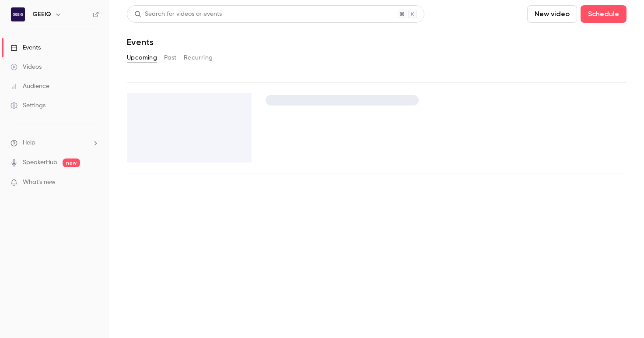 Image resolution: width=644 pixels, height=338 pixels. What do you see at coordinates (72, 163) in the screenshot?
I see `span: new` at bounding box center [72, 163].